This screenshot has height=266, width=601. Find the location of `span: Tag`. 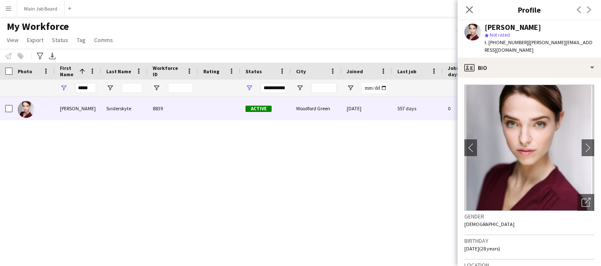

span: Tag is located at coordinates (81, 40).